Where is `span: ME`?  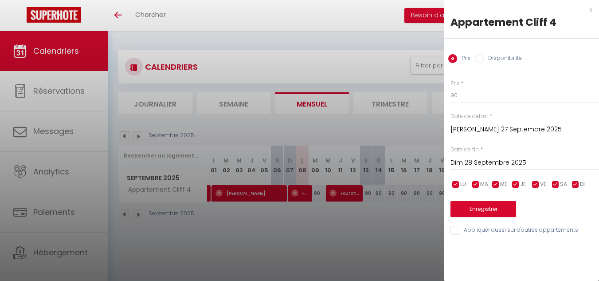
span: ME is located at coordinates (504, 184).